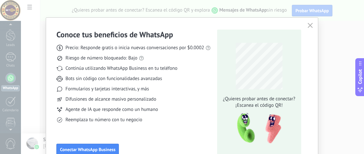  I want to click on span: Conectar WhatsApp Business, so click(88, 150).